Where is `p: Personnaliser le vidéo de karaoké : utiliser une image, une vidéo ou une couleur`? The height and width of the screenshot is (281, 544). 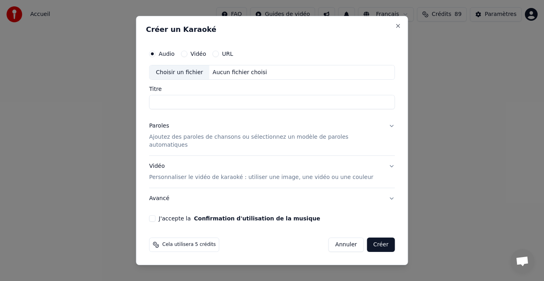 p: Personnaliser le vidéo de karaoké : utiliser une image, une vidéo ou une couleur is located at coordinates (261, 177).